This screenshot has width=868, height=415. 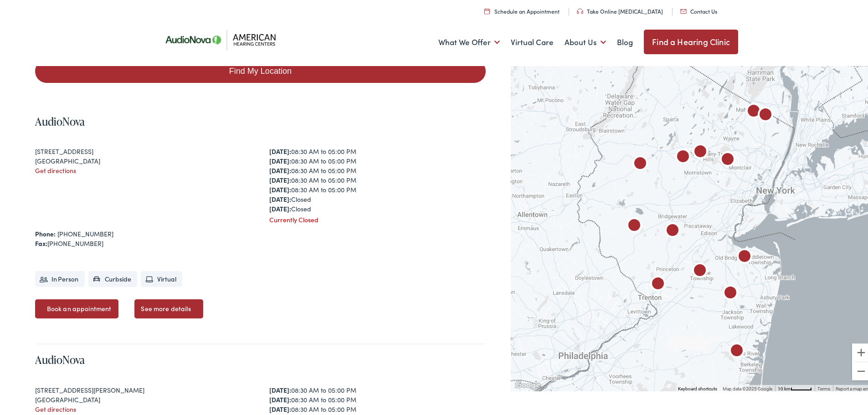 I want to click on li: Curbside, so click(x=113, y=277).